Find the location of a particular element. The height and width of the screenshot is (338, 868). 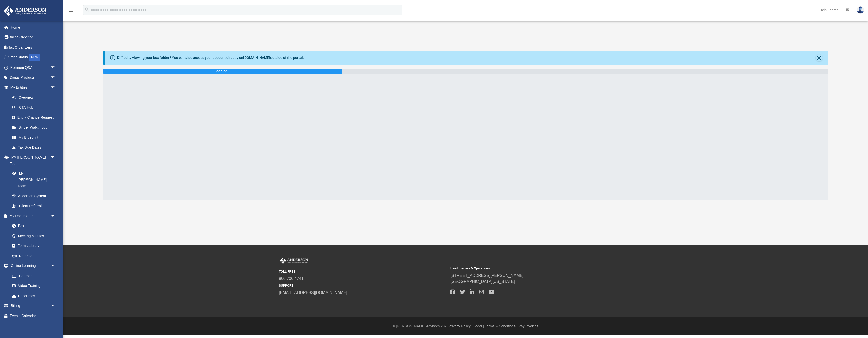

a: Home is located at coordinates (33, 27).